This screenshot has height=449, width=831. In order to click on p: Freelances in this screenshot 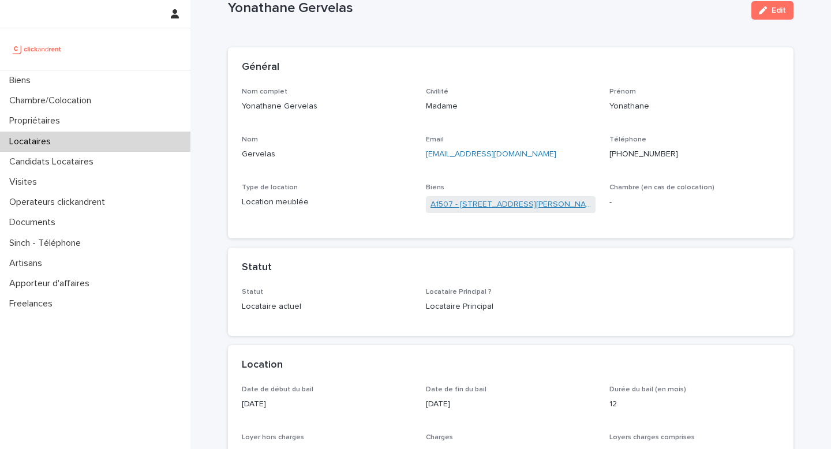, I will do `click(33, 304)`.